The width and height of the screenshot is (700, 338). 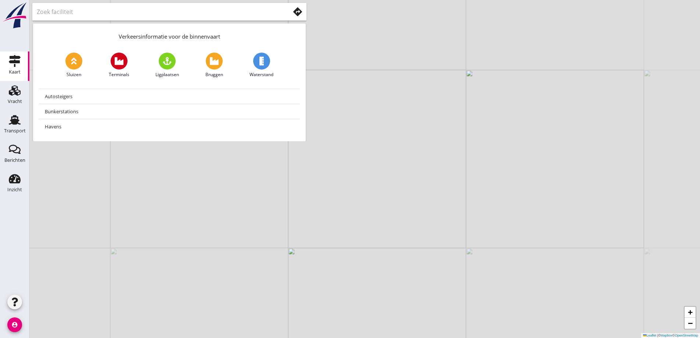 What do you see at coordinates (15, 15) in the screenshot?
I see `img: logo-small.a267ee39.svg` at bounding box center [15, 15].